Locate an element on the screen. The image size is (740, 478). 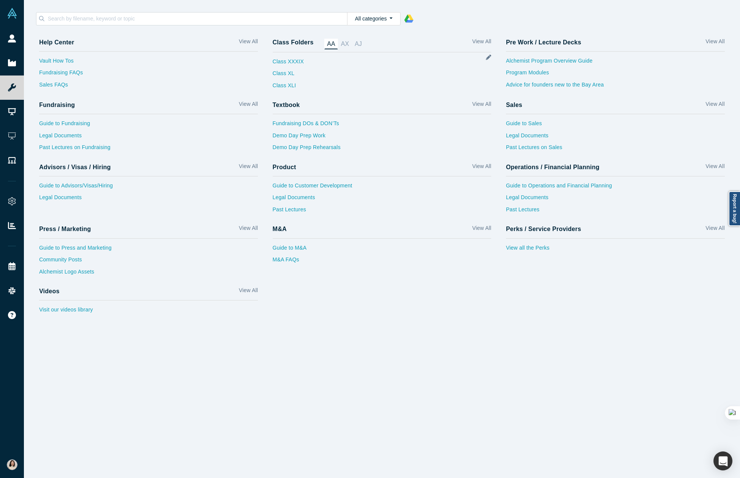
a: Class XXXIX is located at coordinates (288, 64).